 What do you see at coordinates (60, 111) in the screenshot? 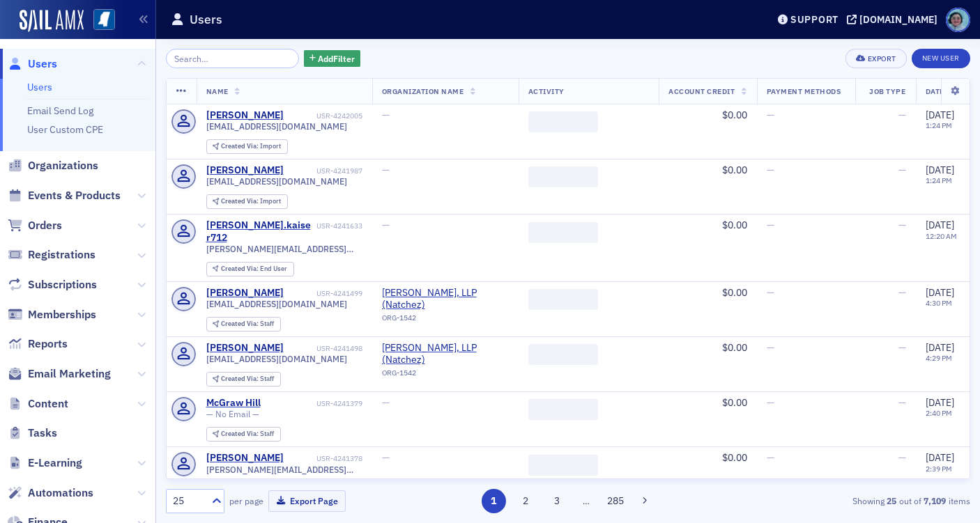
I see `a: Email Send Log` at bounding box center [60, 111].